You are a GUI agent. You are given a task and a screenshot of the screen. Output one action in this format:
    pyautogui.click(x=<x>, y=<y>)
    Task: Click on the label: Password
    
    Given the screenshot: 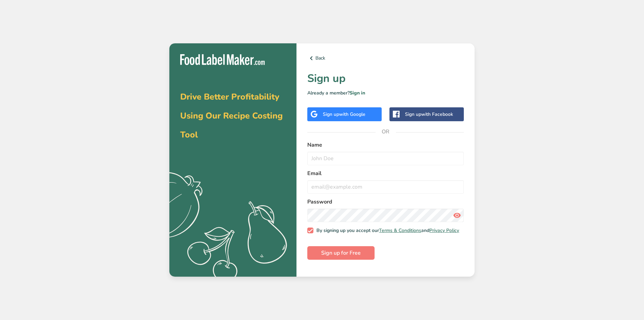 What is the action you would take?
    pyautogui.click(x=385, y=202)
    